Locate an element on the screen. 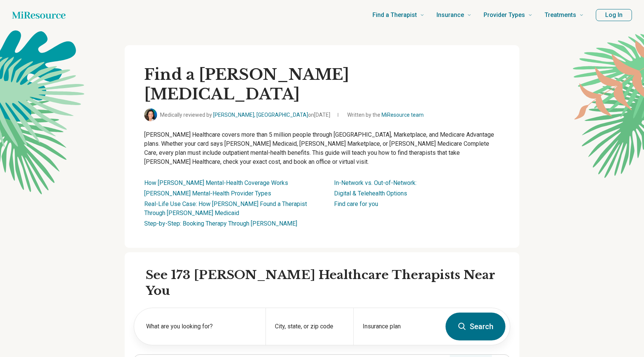  button: Search is located at coordinates (475, 327).